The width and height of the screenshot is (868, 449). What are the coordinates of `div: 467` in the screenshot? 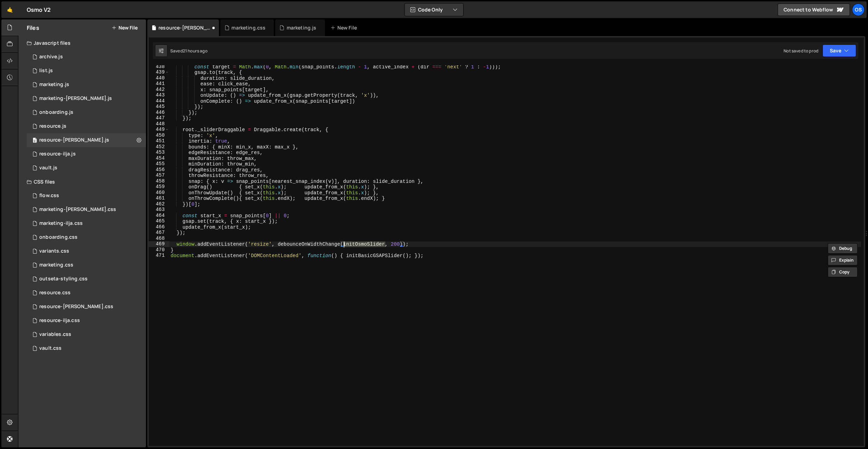 It's located at (159, 233).